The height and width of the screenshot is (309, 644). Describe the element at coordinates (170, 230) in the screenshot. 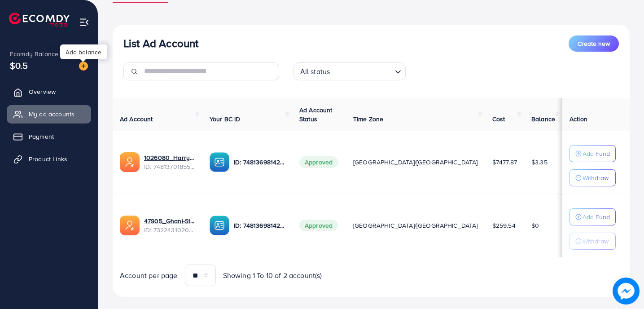

I see `span: ID: 7322431020572327937` at that location.